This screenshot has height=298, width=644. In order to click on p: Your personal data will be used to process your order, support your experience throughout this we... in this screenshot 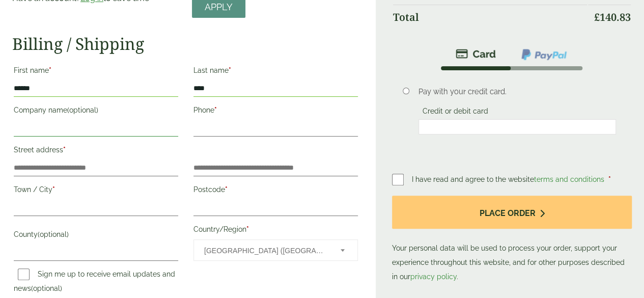, I will do `click(512, 239)`.